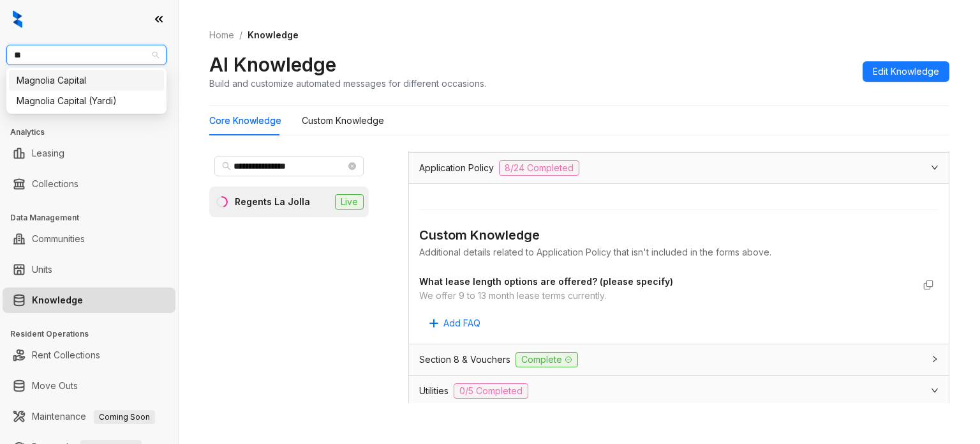 The width and height of the screenshot is (980, 444). Describe the element at coordinates (65, 355) in the screenshot. I see `a: Rent Collections` at that location.